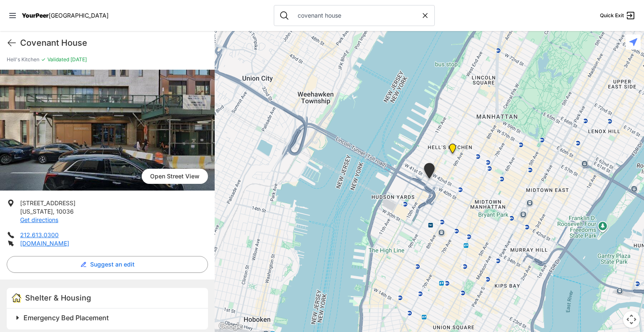  What do you see at coordinates (430, 172) in the screenshot?
I see `div: New York` at bounding box center [430, 172].